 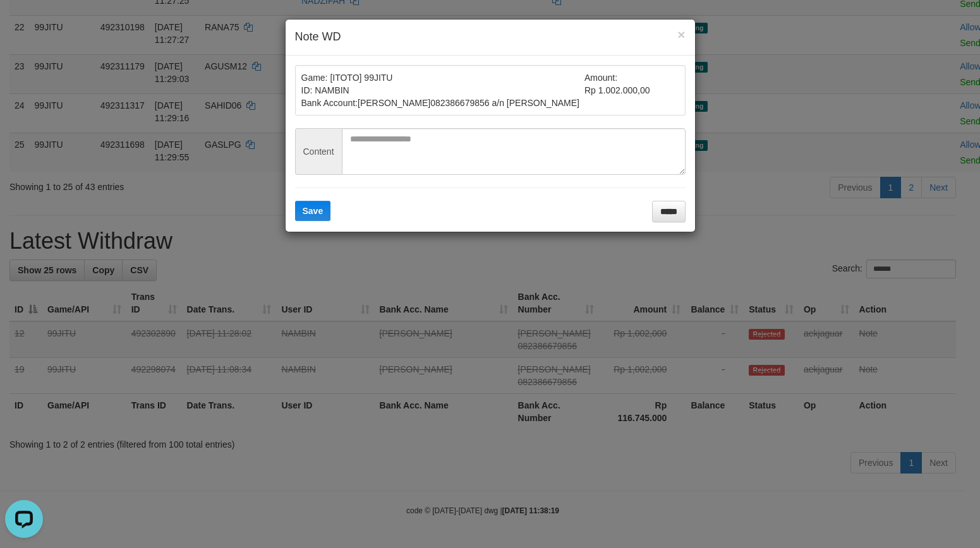 What do you see at coordinates (24, 24) in the screenshot?
I see `button: Open LiveChat chat widget` at bounding box center [24, 24].